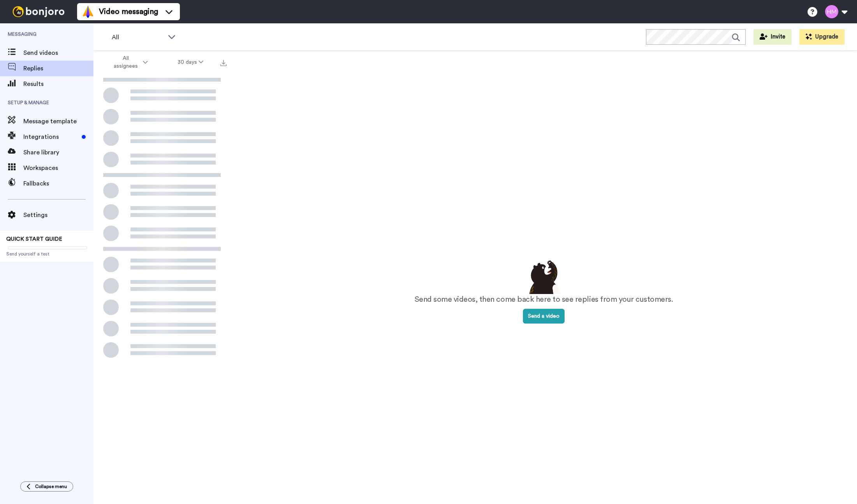 This screenshot has width=857, height=504. Describe the element at coordinates (58, 168) in the screenshot. I see `span: Workspaces` at that location.